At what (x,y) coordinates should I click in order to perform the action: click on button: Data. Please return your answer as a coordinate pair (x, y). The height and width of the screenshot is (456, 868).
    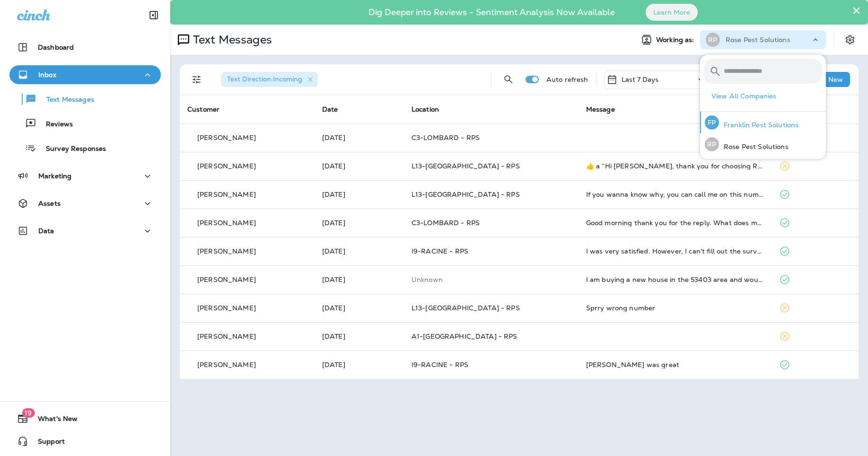
    Looking at the image, I should click on (86, 231).